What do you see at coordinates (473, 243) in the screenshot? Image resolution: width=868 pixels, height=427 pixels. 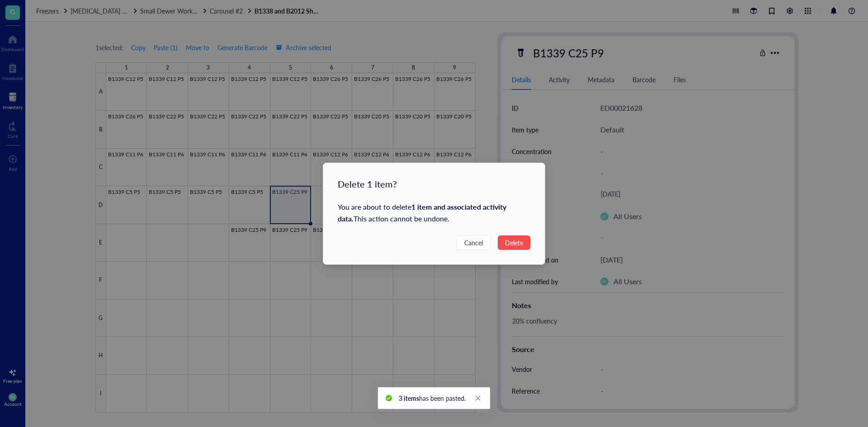 I see `button: Cancel` at bounding box center [473, 243].